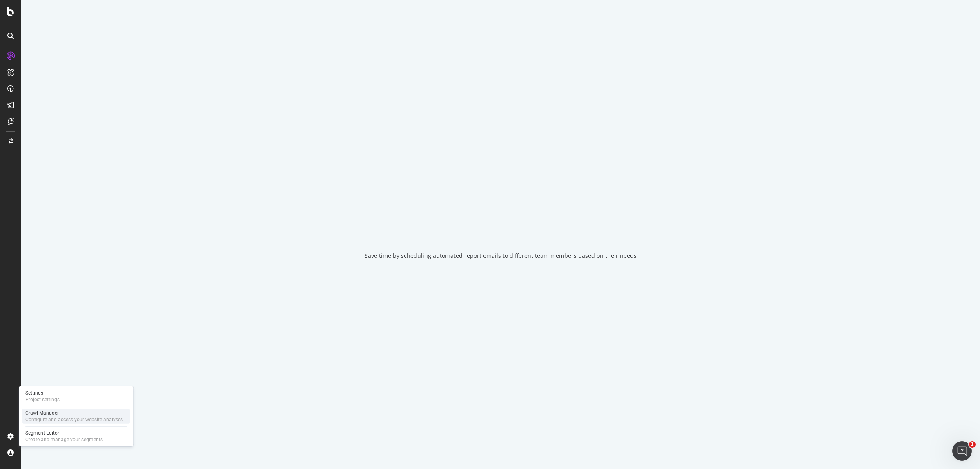 This screenshot has height=469, width=980. I want to click on a: Segment EditorCreate and manage your segments, so click(76, 436).